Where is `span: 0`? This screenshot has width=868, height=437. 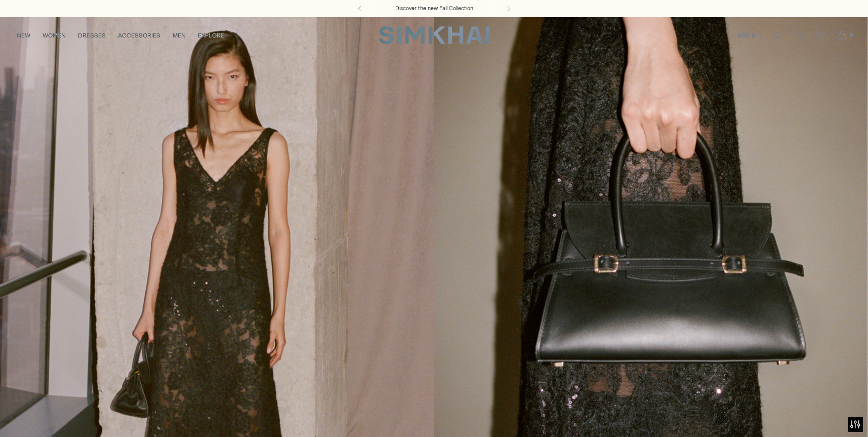 span: 0 is located at coordinates (851, 35).